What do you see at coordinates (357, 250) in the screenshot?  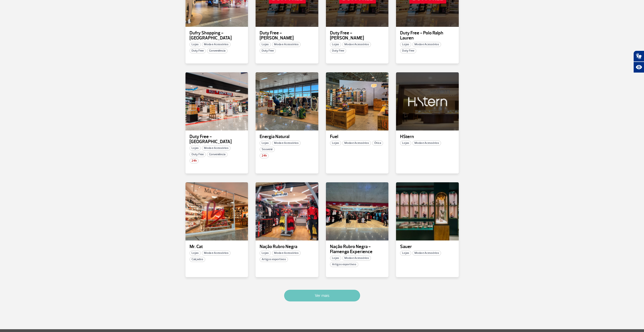 I see `p: Nação Rubro Negra - Flamengo Experience` at bounding box center [357, 250].